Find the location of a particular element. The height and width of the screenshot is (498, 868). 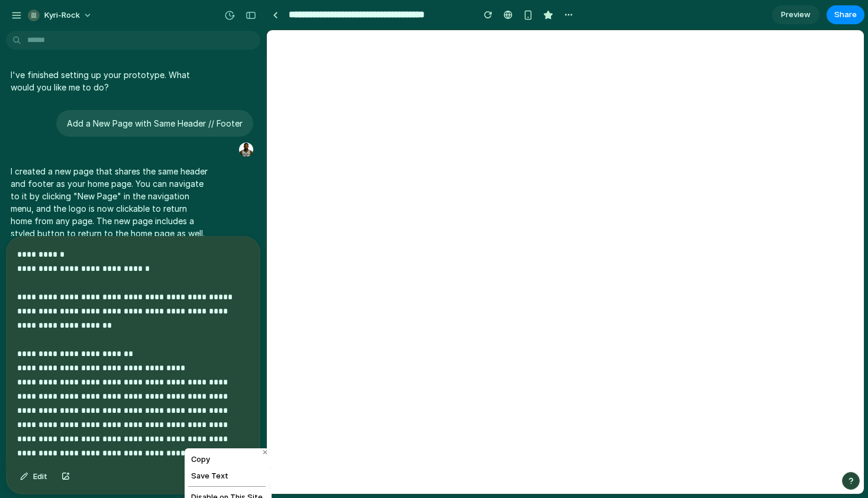

span: kyri-rock is located at coordinates (62, 15).